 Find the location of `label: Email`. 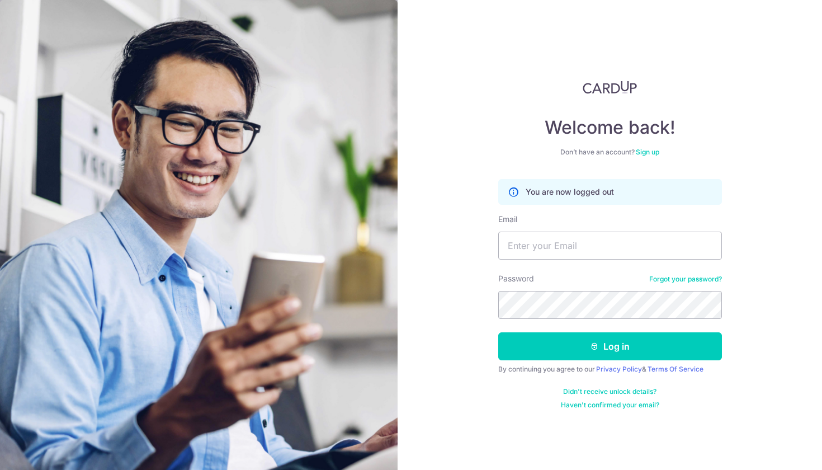

label: Email is located at coordinates (508, 219).